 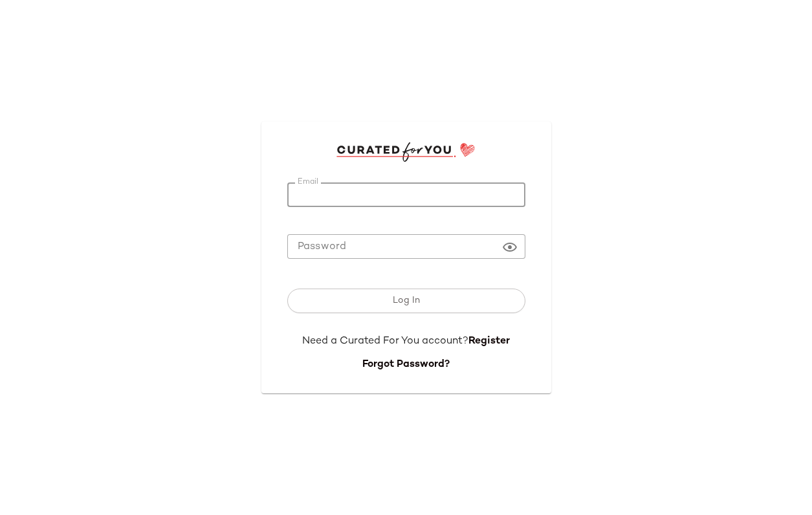 I want to click on img: cfy_login_logo.DGdB1djN.svg, so click(x=406, y=152).